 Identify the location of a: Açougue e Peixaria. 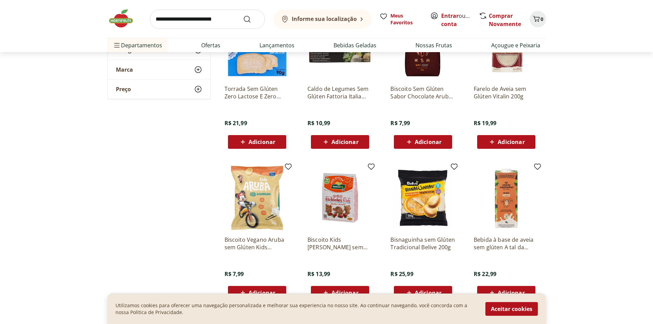
(516, 45).